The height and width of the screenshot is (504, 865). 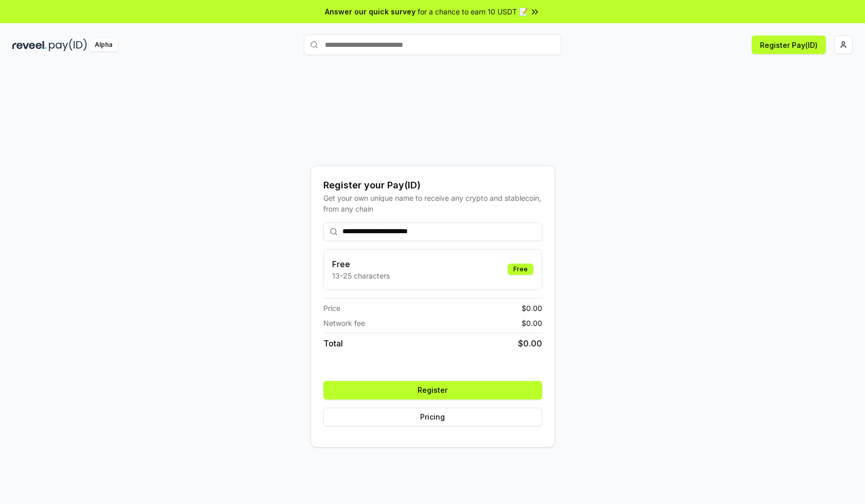 What do you see at coordinates (432, 390) in the screenshot?
I see `button: Register` at bounding box center [432, 390].